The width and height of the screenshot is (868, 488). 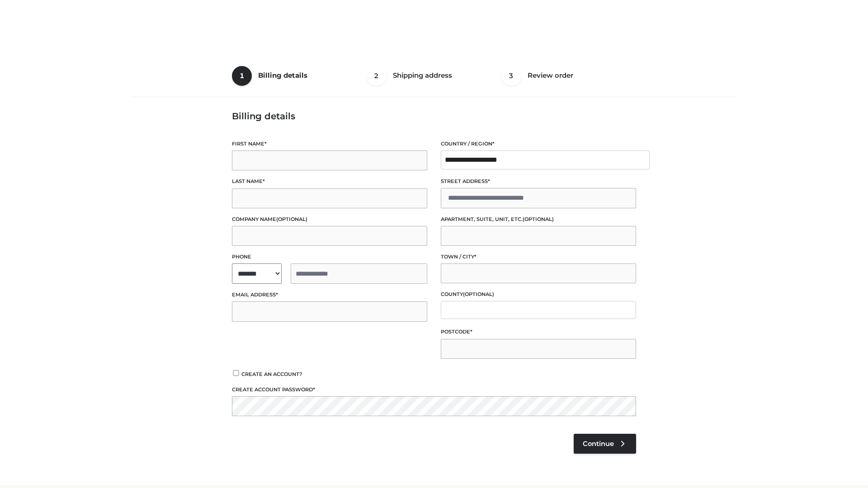 I want to click on label: First name, so click(x=330, y=144).